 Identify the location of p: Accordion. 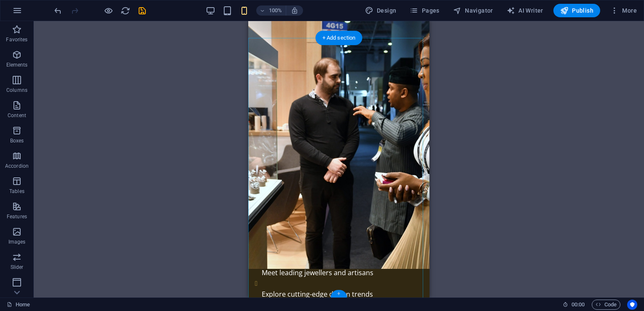
(17, 166).